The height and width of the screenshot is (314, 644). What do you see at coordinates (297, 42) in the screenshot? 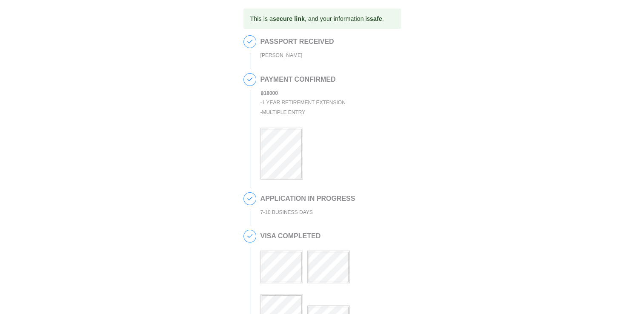
I see `h2: PASSPORT RECEIVED` at bounding box center [297, 42].